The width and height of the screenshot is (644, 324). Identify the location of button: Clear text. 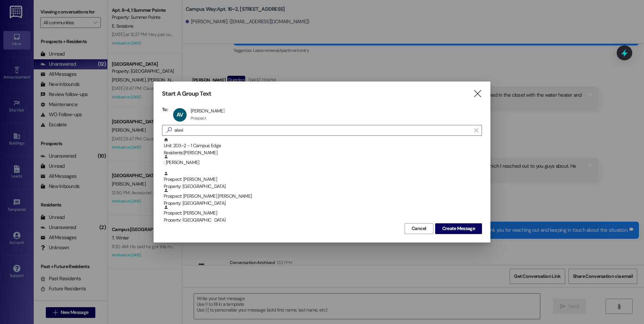
(477, 130).